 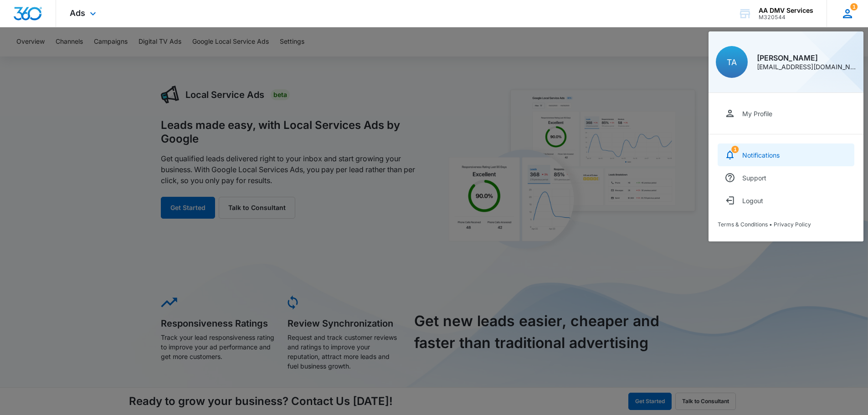 What do you see at coordinates (786, 113) in the screenshot?
I see `a: My Profile` at bounding box center [786, 113].